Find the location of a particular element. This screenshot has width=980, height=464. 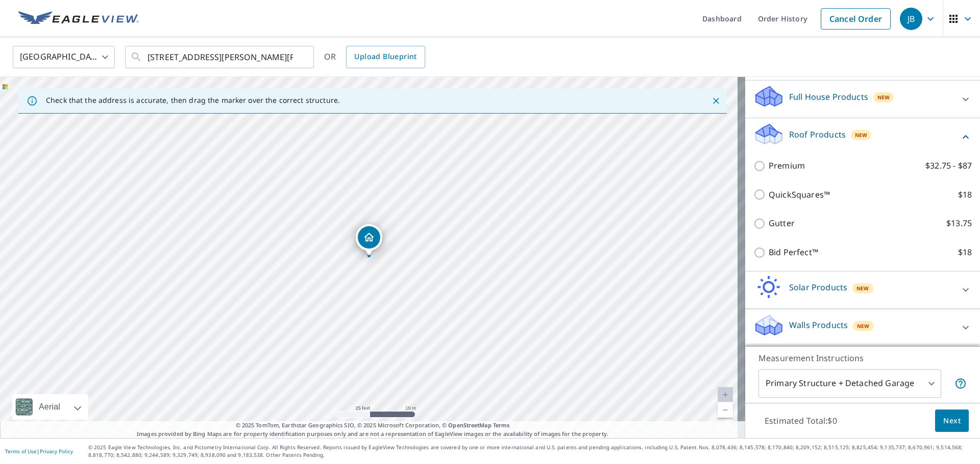

p: Roof Products is located at coordinates (817, 135).